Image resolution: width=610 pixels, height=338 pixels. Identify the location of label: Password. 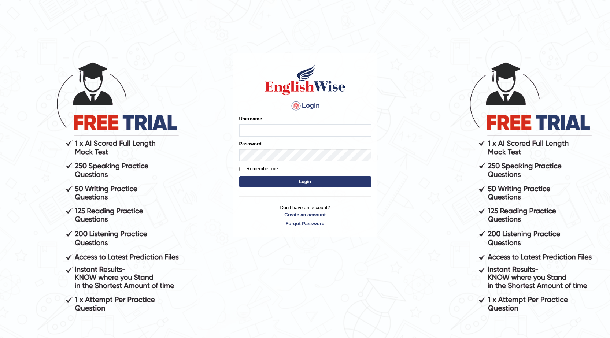
(250, 144).